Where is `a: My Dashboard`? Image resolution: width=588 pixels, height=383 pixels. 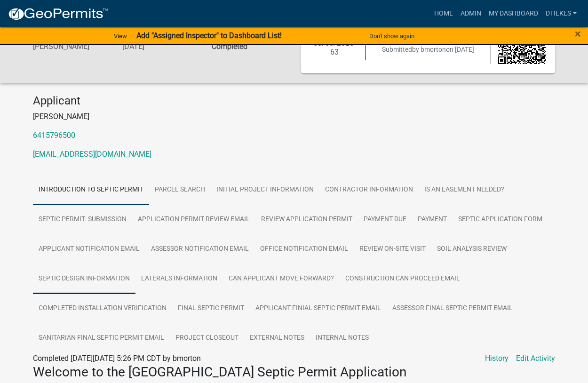
a: My Dashboard is located at coordinates (513, 13).